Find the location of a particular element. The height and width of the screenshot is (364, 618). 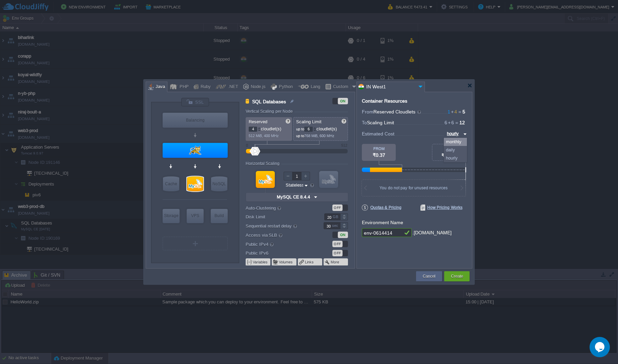

button: Variables is located at coordinates (260, 262).